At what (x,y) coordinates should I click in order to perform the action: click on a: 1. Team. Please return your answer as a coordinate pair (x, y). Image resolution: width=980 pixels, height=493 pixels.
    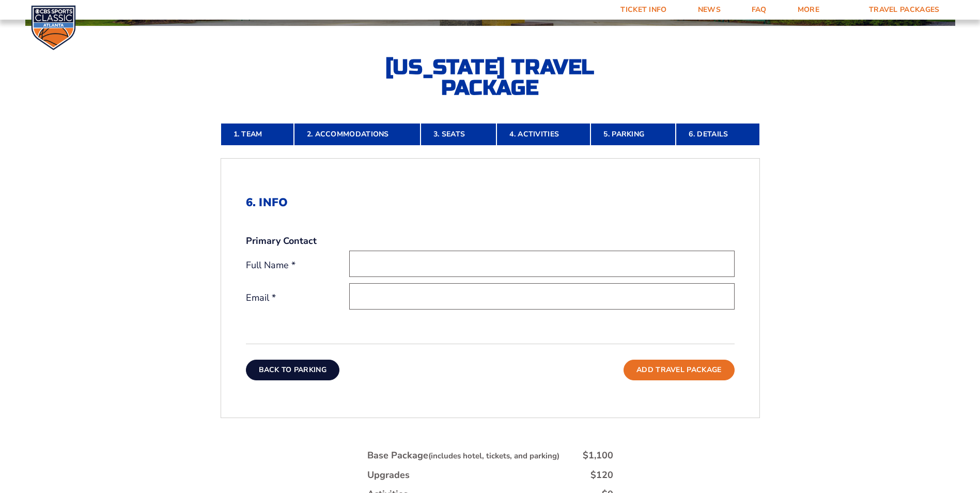
    Looking at the image, I should click on (257, 135).